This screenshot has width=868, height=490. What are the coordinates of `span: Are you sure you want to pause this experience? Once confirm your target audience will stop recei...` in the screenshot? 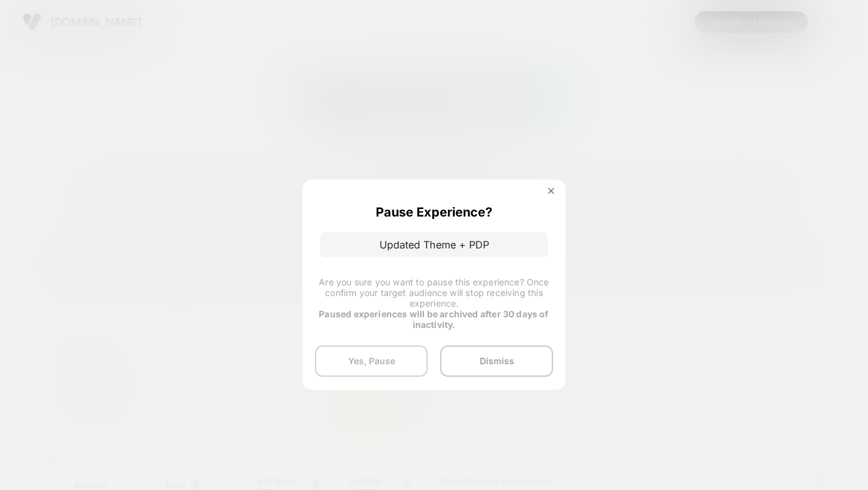 It's located at (434, 293).